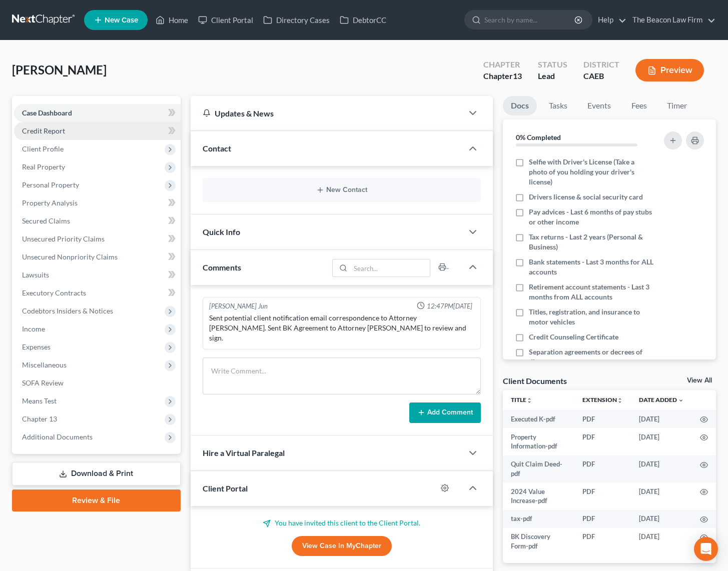 The width and height of the screenshot is (728, 571). I want to click on span: Titles, registration, and insurance to motor vehicles, so click(591, 317).